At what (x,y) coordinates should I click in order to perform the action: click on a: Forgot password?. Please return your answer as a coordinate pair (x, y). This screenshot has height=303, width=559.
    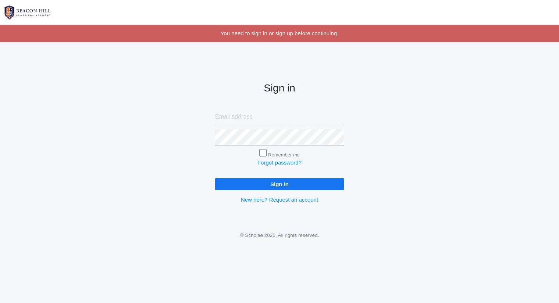
    Looking at the image, I should click on (280, 163).